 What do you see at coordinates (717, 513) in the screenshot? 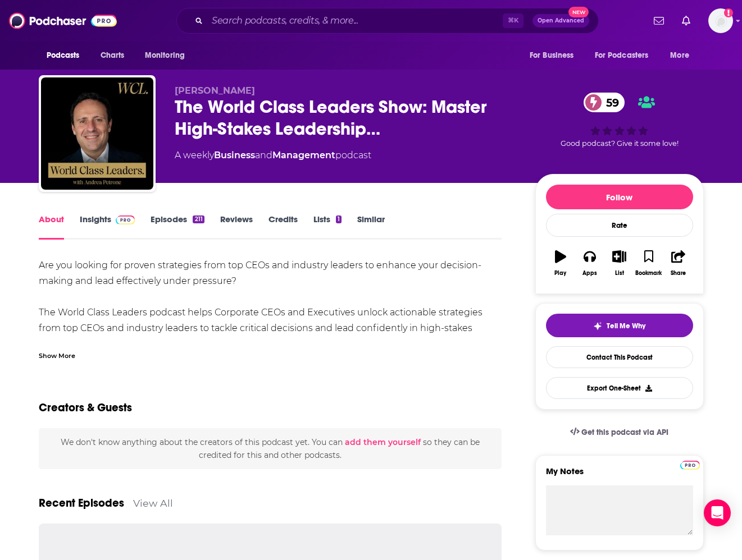
I see `div: Open Intercom Messenger` at bounding box center [717, 513].